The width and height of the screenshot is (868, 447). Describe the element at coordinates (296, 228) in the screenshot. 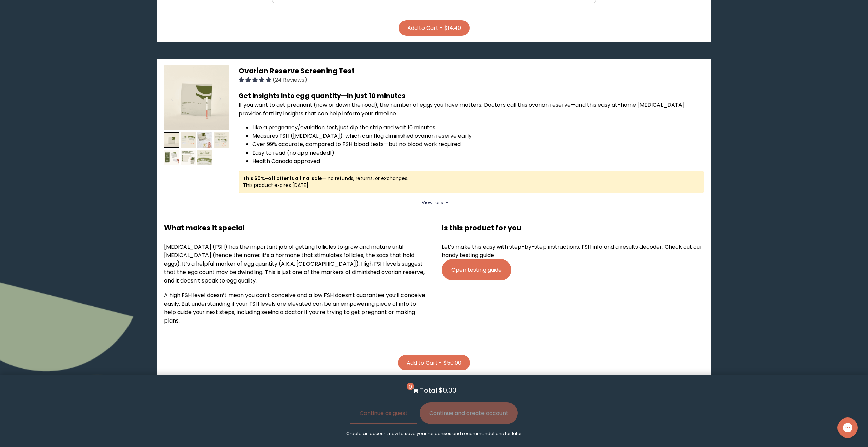

I see `h4: What makes it special` at that location.